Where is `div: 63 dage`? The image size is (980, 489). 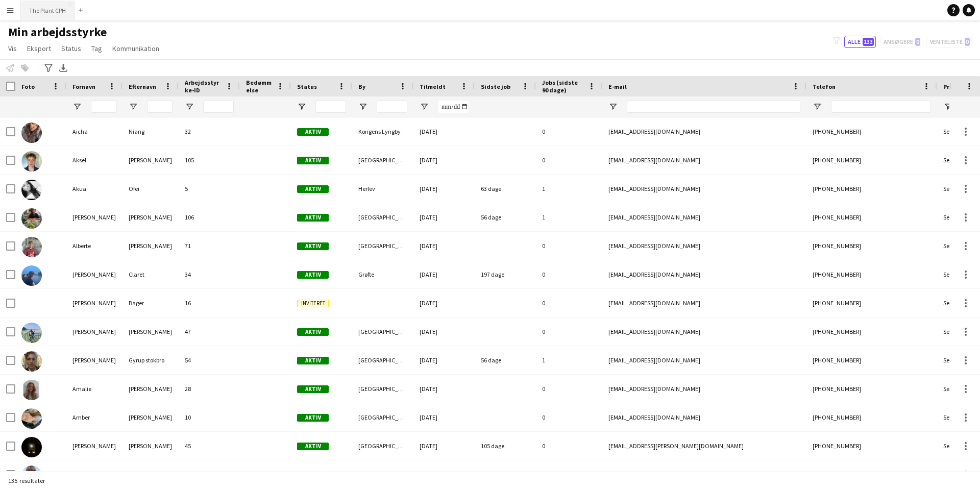
div: 63 dage is located at coordinates (506, 188).